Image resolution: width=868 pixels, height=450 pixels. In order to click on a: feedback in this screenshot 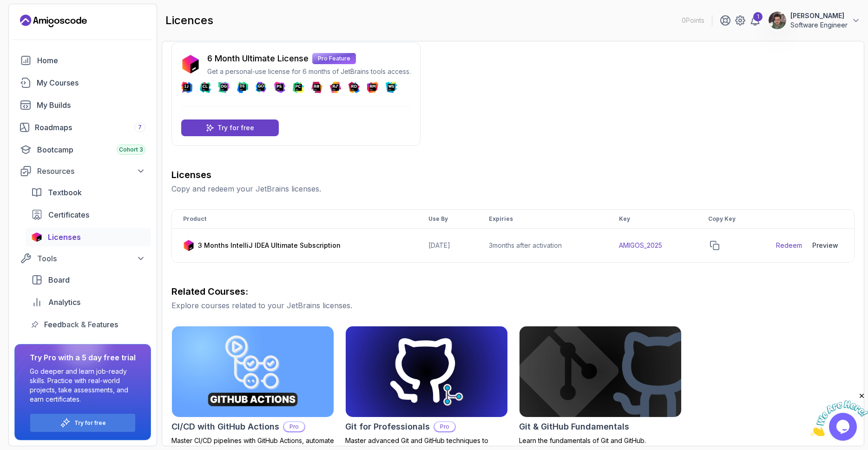, I will do `click(88, 324)`.